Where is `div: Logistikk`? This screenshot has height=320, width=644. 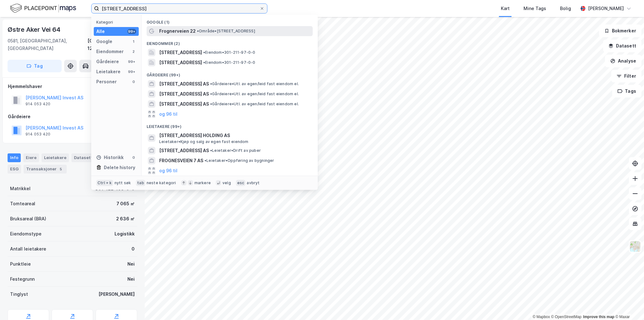
div: Logistikk is located at coordinates (125, 234).